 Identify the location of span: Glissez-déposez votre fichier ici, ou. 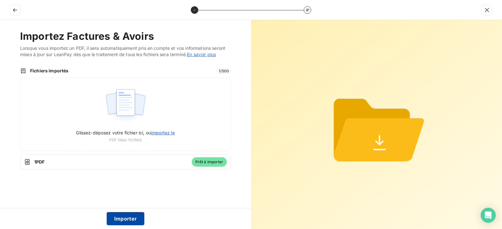
(125, 133).